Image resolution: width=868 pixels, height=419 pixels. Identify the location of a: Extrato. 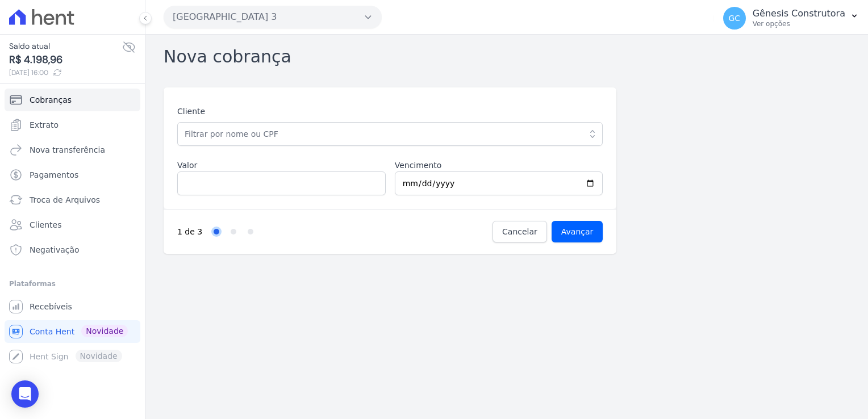
(72, 125).